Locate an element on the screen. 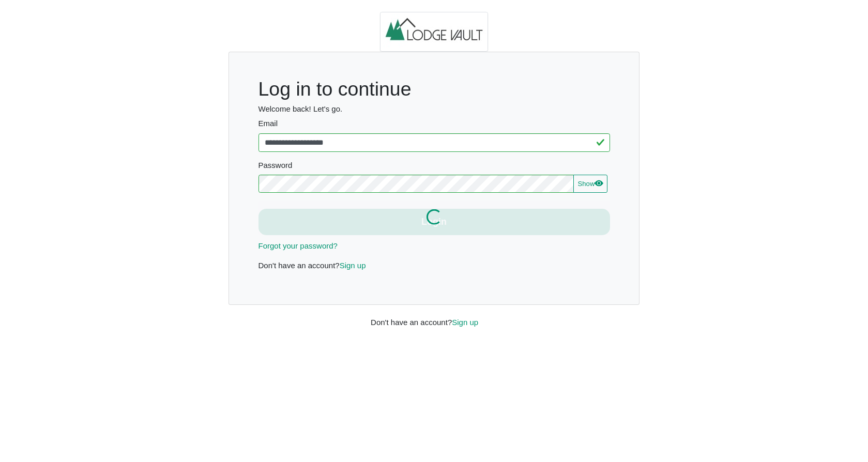  button: Showeye fill is located at coordinates (590, 184).